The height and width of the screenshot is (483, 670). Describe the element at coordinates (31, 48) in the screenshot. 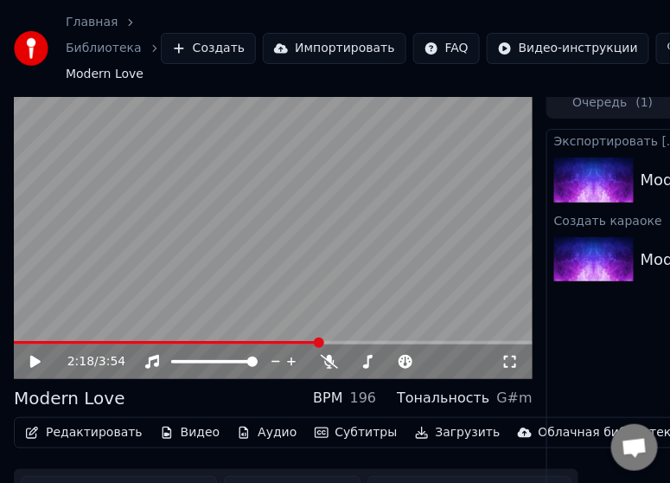

I see `img: youka` at that location.